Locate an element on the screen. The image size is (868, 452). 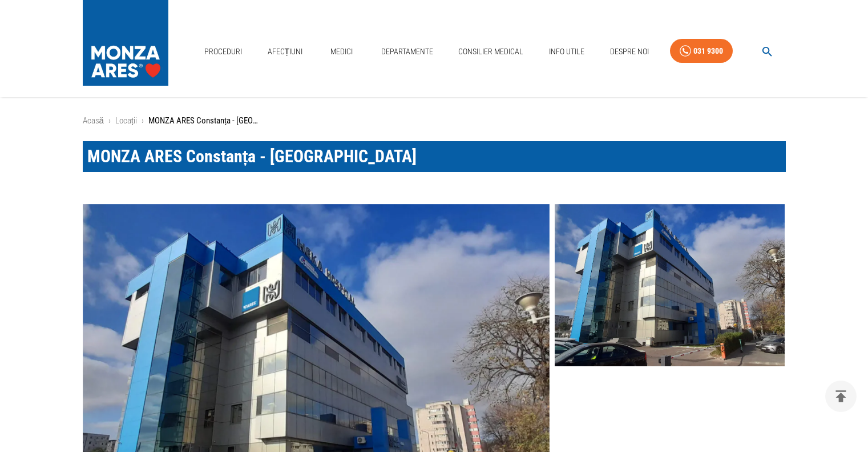
a: Afecțiuni is located at coordinates (285, 52).